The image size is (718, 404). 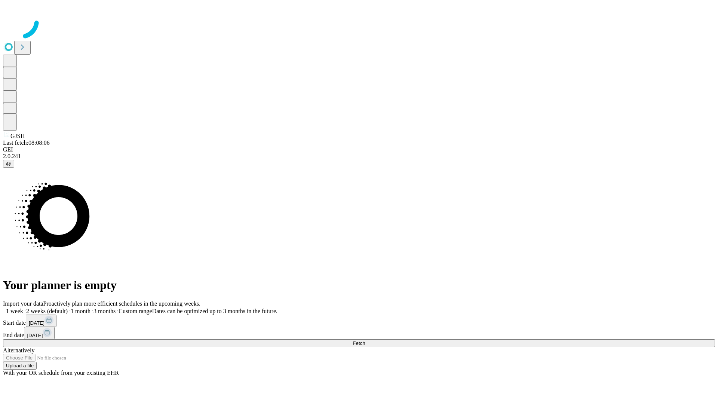 What do you see at coordinates (359, 156) in the screenshot?
I see `div: 2.0.241` at bounding box center [359, 156].